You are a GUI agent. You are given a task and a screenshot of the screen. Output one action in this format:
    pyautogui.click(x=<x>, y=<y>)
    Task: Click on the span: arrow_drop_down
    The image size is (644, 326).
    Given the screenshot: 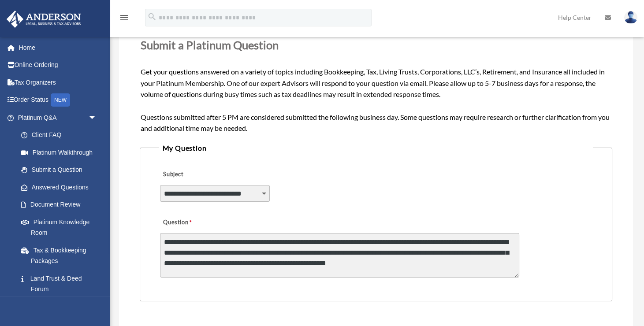 What is the action you would take?
    pyautogui.click(x=97, y=118)
    